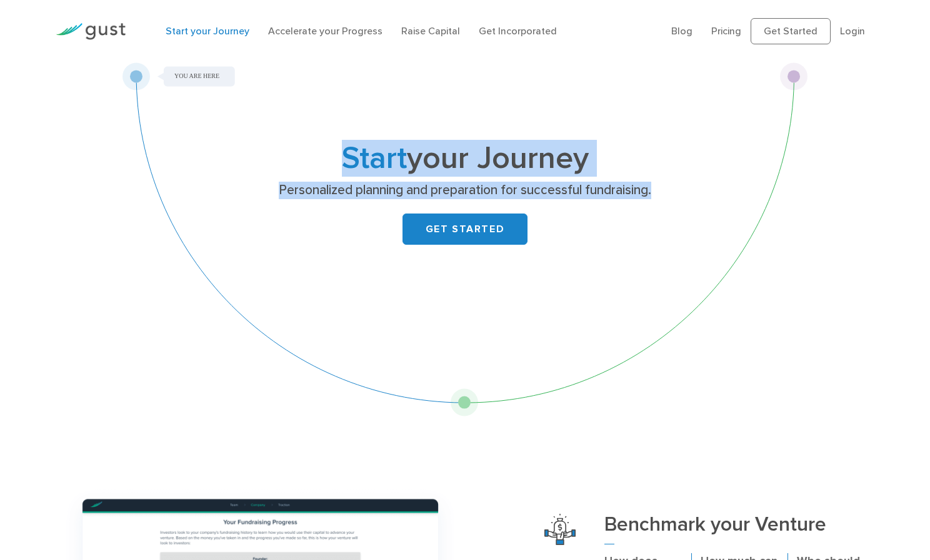 The image size is (930, 560). Describe the element at coordinates (207, 31) in the screenshot. I see `a: Start your Journey` at that location.